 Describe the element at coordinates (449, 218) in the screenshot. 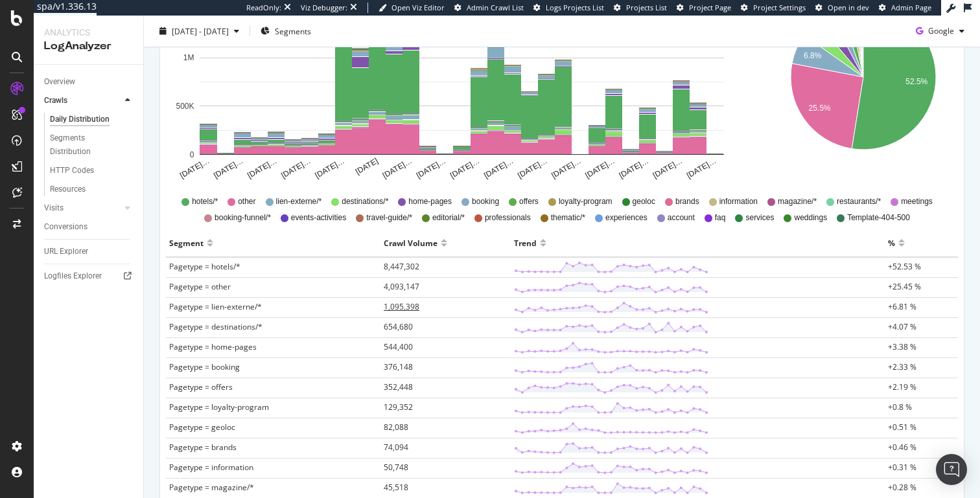

I see `span: editorial/*` at that location.